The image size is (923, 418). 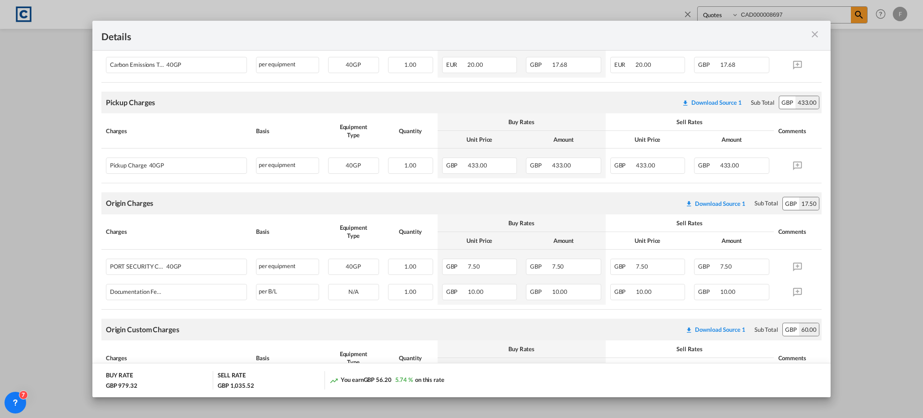 What do you see at coordinates (131, 102) in the screenshot?
I see `div: Pickup Charges` at bounding box center [131, 102].